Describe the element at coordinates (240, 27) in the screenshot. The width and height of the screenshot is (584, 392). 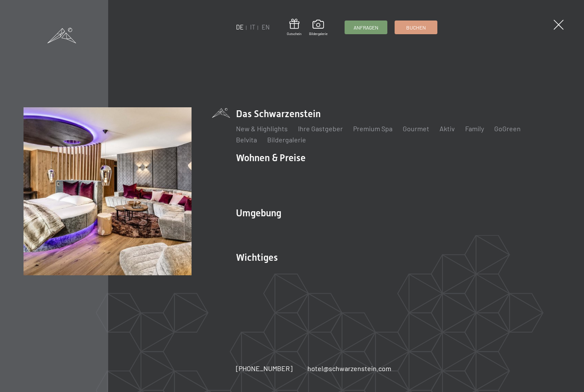
I see `a: DE` at that location.